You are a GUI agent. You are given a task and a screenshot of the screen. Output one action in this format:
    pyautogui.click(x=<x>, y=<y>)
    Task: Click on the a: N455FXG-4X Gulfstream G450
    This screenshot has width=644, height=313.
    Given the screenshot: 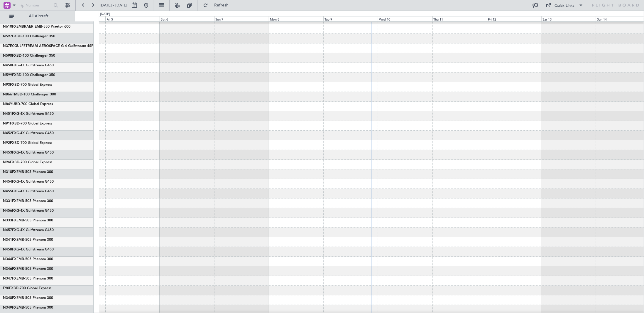 What is the action you would take?
    pyautogui.click(x=28, y=192)
    